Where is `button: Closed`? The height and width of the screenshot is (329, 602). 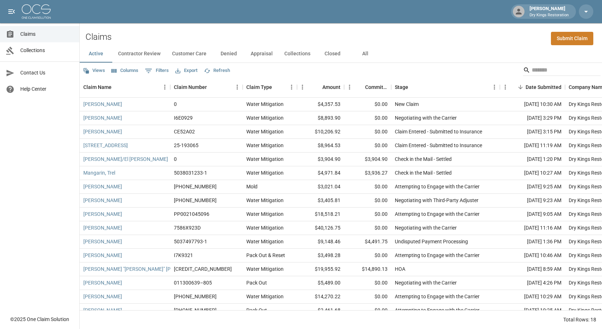
button: Closed is located at coordinates (332, 54).